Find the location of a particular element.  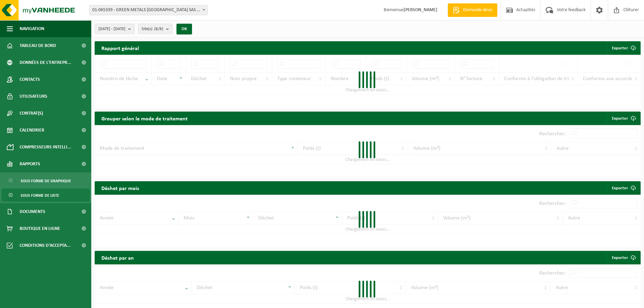

count: (8/8) is located at coordinates (159, 29).